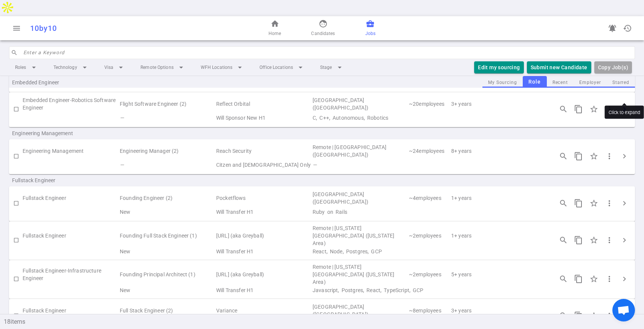 The width and height of the screenshot is (644, 329). What do you see at coordinates (71, 104) in the screenshot?
I see `td: Embedded Engineer-Robotics Software Engineer` at bounding box center [71, 104].